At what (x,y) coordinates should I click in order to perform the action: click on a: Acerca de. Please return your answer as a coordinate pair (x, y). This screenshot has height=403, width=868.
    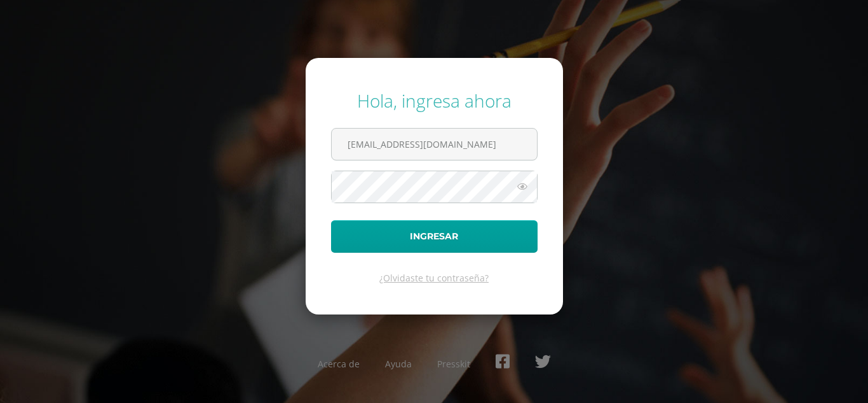
    Looking at the image, I should click on (338, 363).